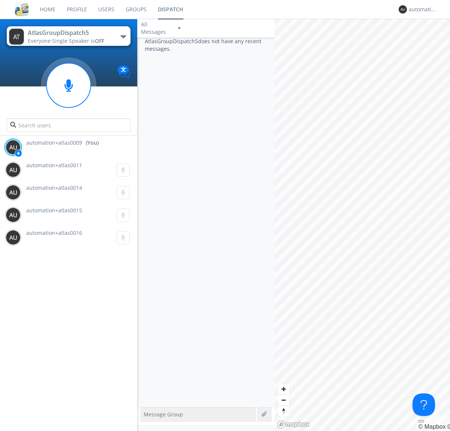 This screenshot has width=450, height=431. Describe the element at coordinates (179, 28) in the screenshot. I see `img: caret-down-sm.svg` at that location.